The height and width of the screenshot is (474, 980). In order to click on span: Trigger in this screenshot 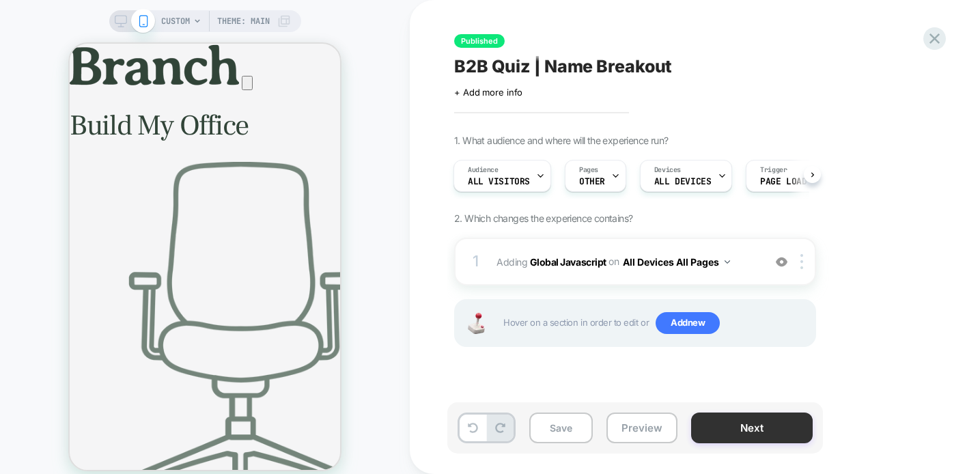, I will do `click(773, 170)`.